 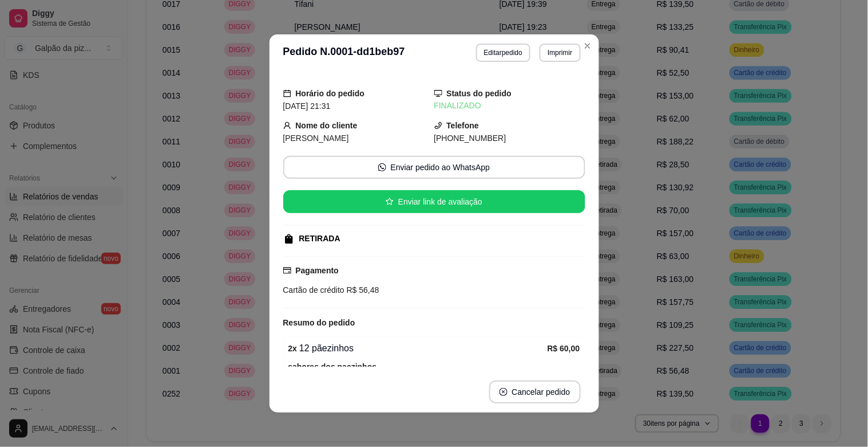 I want to click on strong: Horário do pedido, so click(x=330, y=93).